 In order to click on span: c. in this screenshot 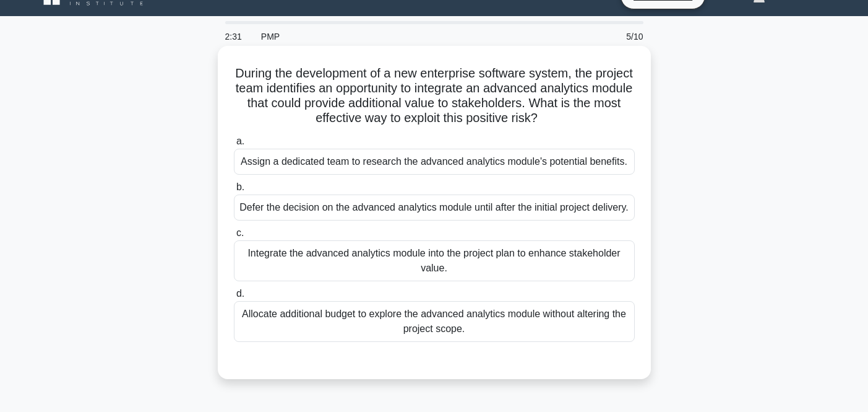, I will do `click(240, 232)`.